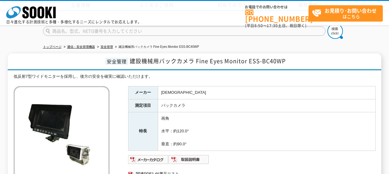  Describe the element at coordinates (276, 7) in the screenshot. I see `span: お電話でのお問い合わせは` at that location.